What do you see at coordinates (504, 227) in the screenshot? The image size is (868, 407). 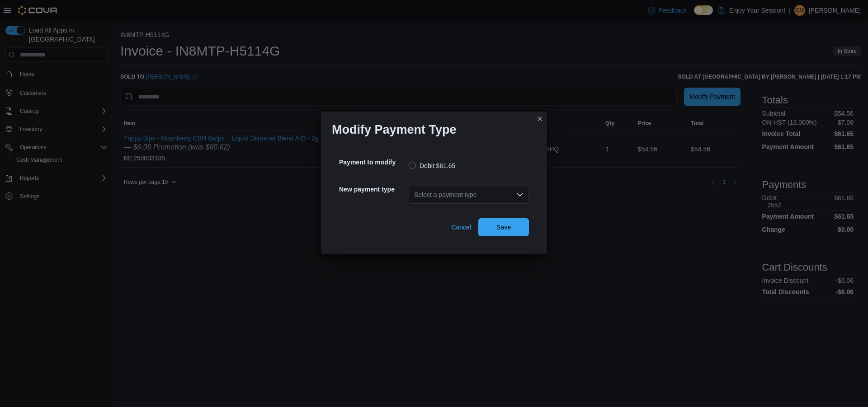 I see `span: Save` at bounding box center [504, 227].